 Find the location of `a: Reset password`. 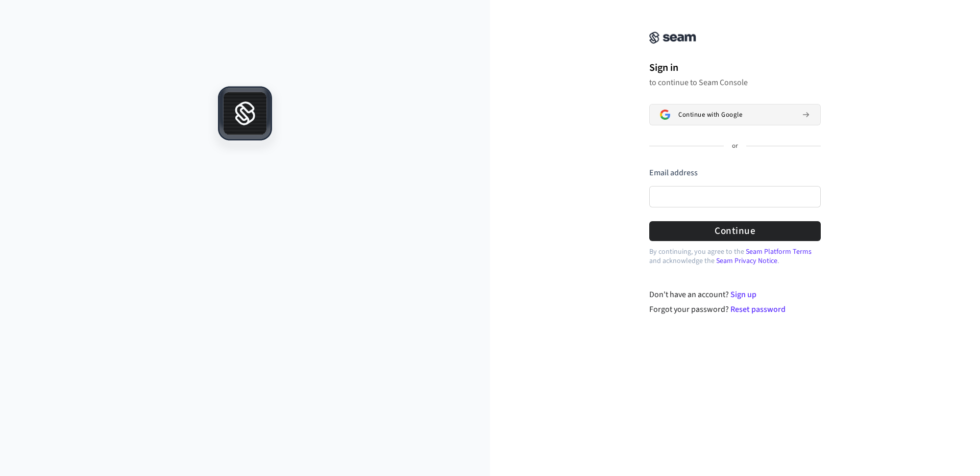

a: Reset password is located at coordinates (757, 310).